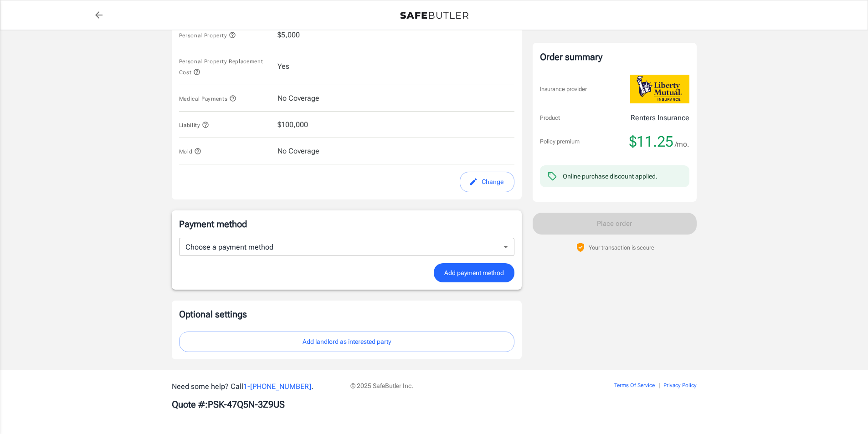 The image size is (868, 434). I want to click on p: Renters Insurance, so click(659, 118).